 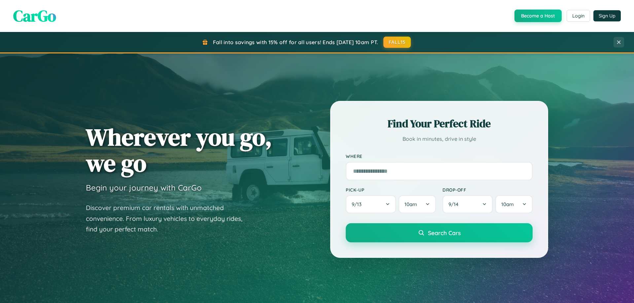 What do you see at coordinates (439, 233) in the screenshot?
I see `button: Search Cars` at bounding box center [439, 233].